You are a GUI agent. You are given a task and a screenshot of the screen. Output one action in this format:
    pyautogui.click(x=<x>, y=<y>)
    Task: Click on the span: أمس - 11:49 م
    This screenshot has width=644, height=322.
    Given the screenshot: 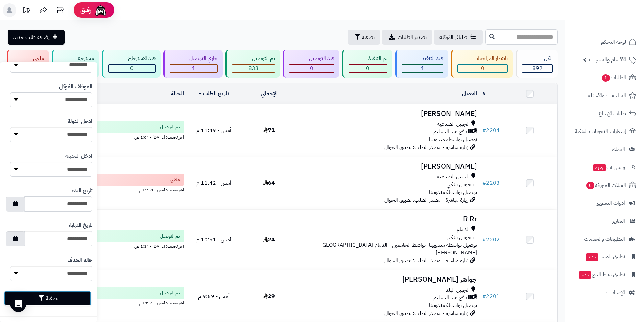 What is the action you would take?
    pyautogui.click(x=214, y=130)
    